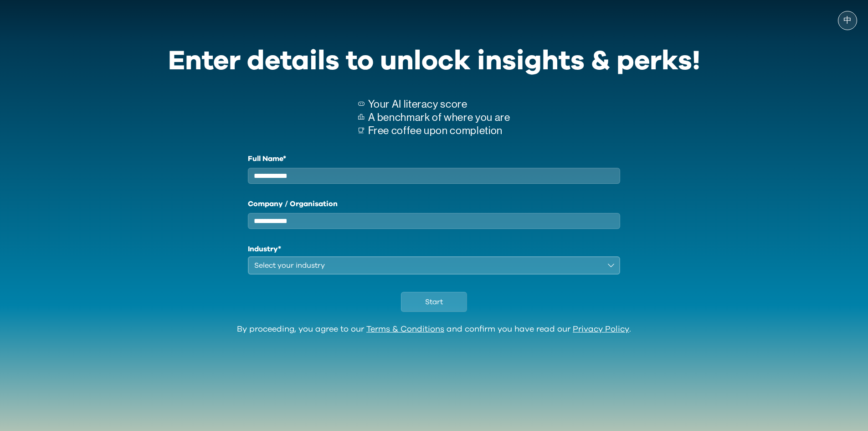 The image size is (868, 431). What do you see at coordinates (434, 61) in the screenshot?
I see `div: Enter details to unlock insights & perks!` at bounding box center [434, 61].